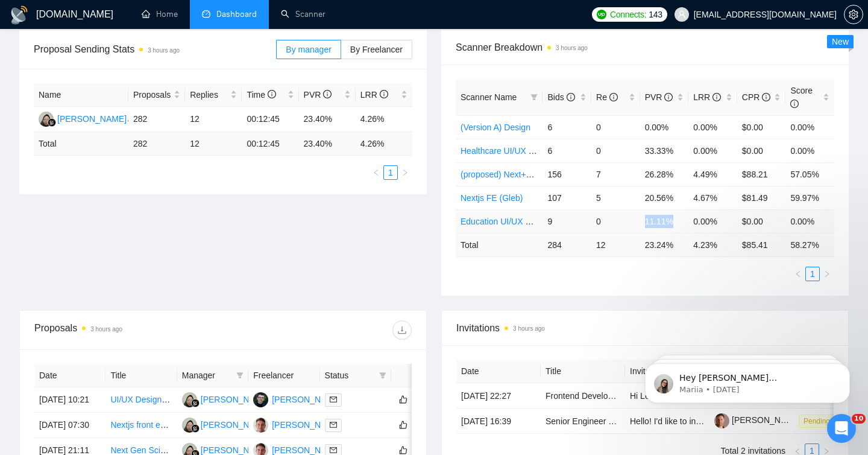  Describe the element at coordinates (567, 197) in the screenshot. I see `td: 107` at that location.